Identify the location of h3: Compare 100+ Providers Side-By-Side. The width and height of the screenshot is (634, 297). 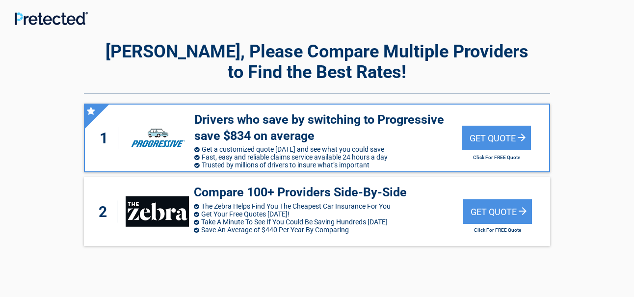
(328, 192).